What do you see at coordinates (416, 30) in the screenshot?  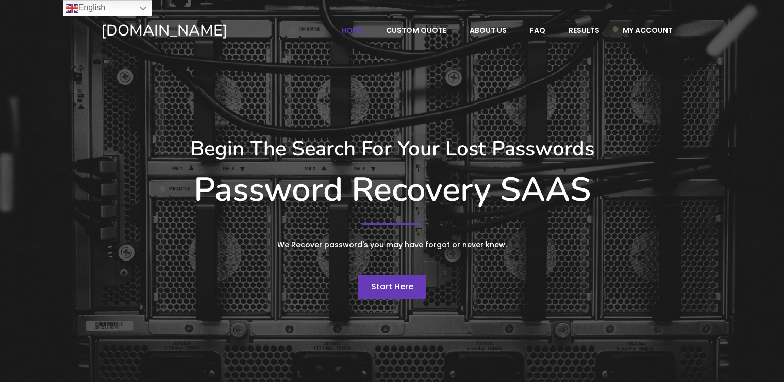 I see `a: Custom Quote` at bounding box center [416, 30].